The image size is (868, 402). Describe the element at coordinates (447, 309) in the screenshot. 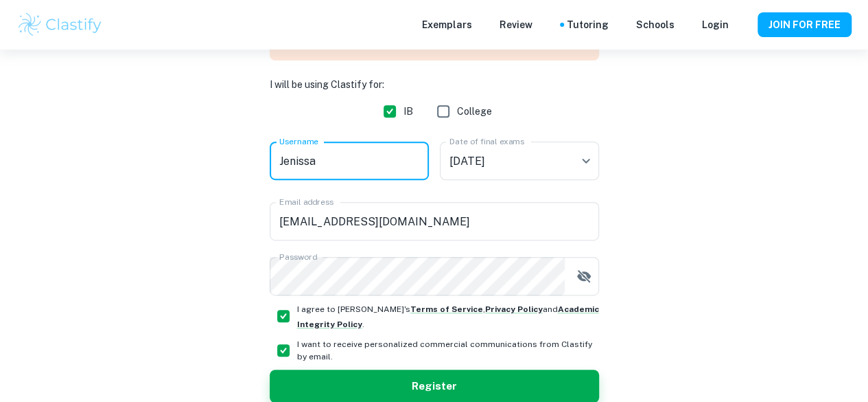

I see `a: Terms of Service` at that location.